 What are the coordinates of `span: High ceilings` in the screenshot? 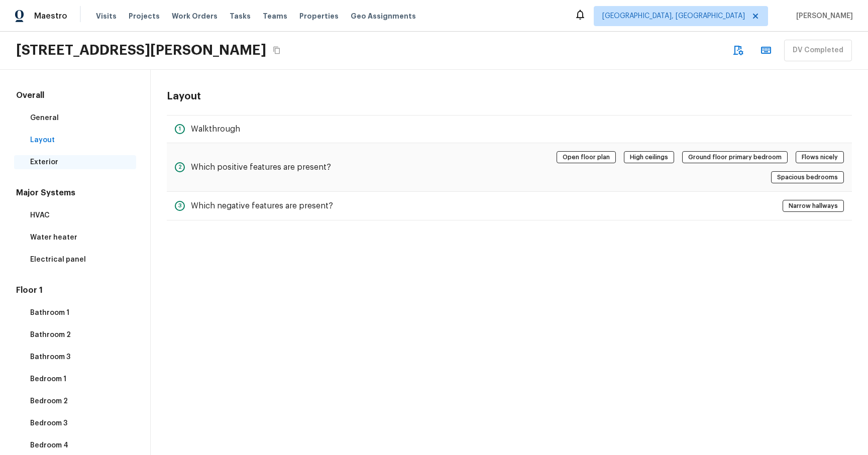 It's located at (649, 157).